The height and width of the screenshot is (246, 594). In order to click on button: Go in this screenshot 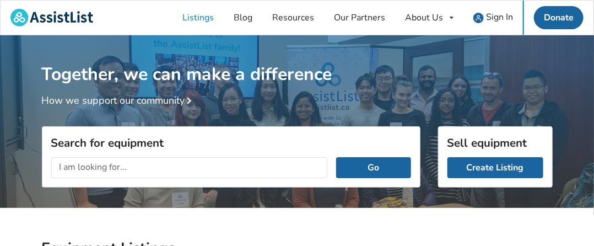, I will do `click(373, 168)`.